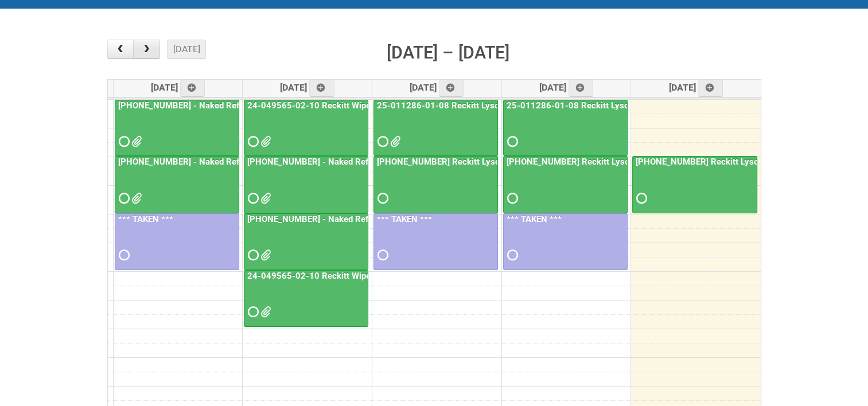  I want to click on span: Lion25-055556-01_LABELS_03Oct25.xlsx MOR - 25-055556-01.xlsm G147.png G258.png G369.png M147.png ..., so click(135, 142).